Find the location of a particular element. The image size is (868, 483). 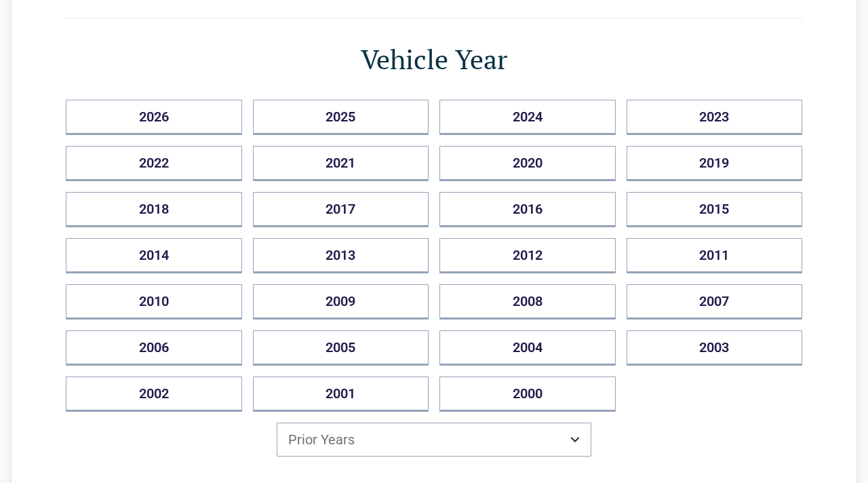

button: 2003 is located at coordinates (715, 348).